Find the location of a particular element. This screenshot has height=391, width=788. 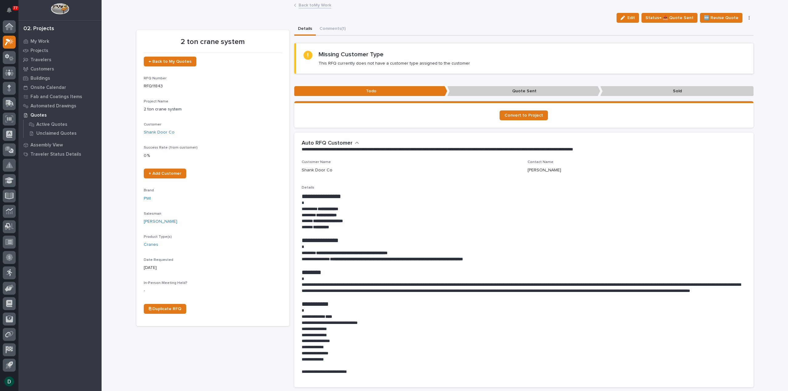

a: Automated Drawings is located at coordinates (60, 106).